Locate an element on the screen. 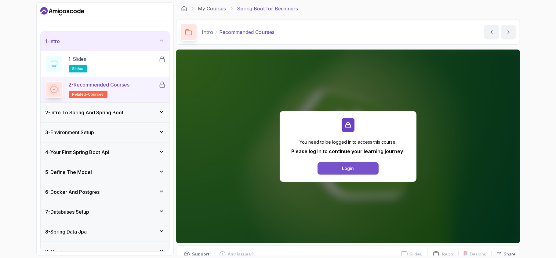 The height and width of the screenshot is (258, 556). h3: 1 - Intro is located at coordinates (53, 41).